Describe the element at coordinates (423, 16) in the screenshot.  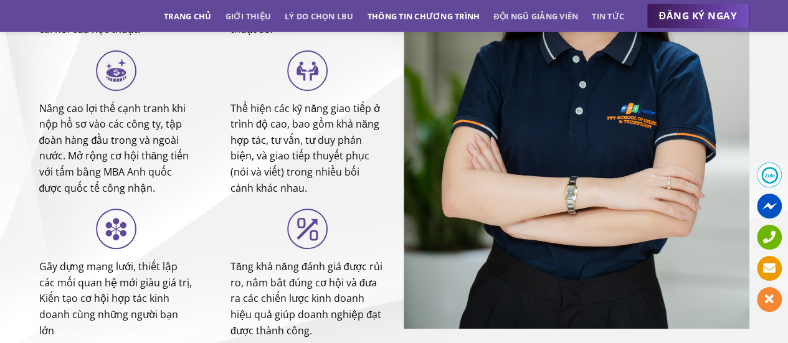
I see `a: Thông tin chương trình` at that location.